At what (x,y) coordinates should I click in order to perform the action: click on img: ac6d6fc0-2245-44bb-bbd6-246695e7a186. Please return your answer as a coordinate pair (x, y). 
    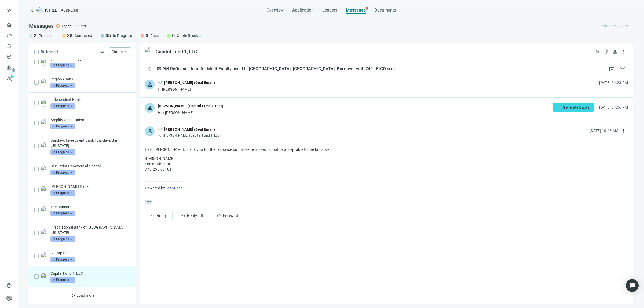
    Looking at the image, I should click on (45, 190).